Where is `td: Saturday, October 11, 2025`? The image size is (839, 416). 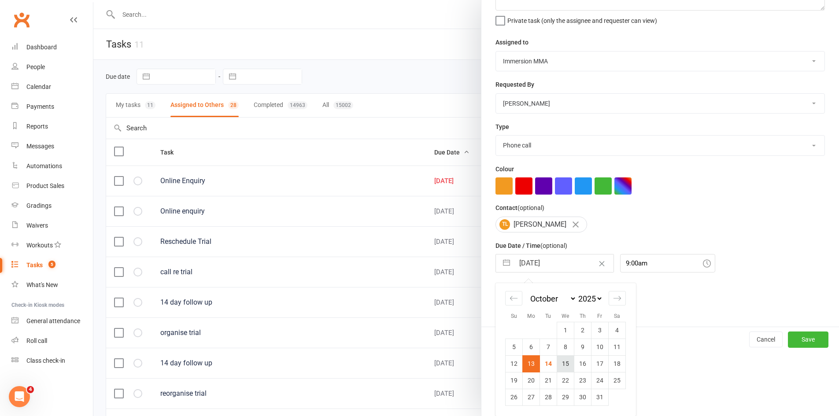 td: Saturday, October 11, 2025 is located at coordinates (617, 347).